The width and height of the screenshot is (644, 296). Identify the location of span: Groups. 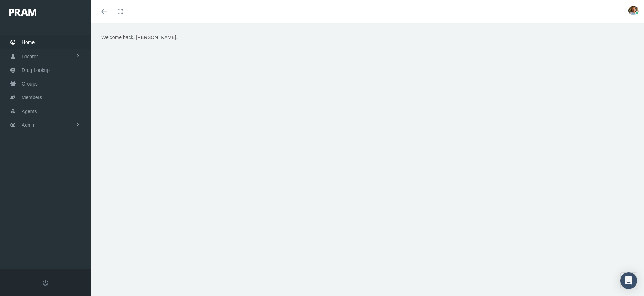
(30, 84).